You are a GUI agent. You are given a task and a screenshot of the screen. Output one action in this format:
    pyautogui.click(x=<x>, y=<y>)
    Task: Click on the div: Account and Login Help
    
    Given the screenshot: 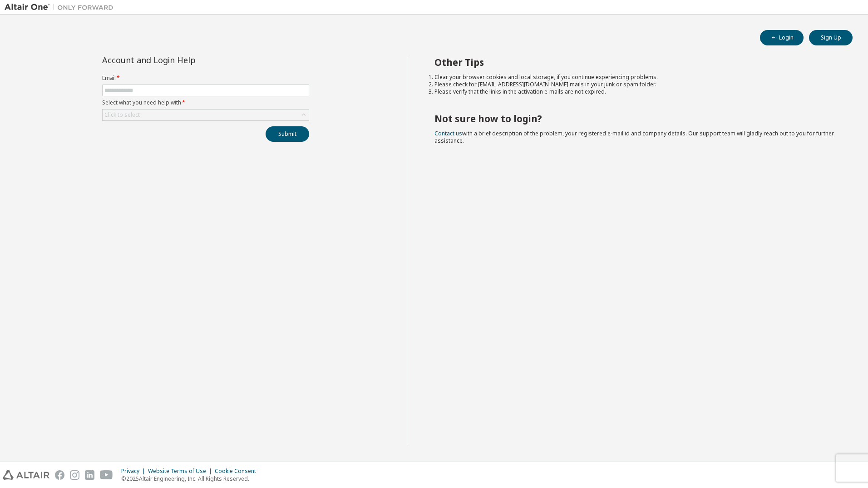 What is the action you would take?
    pyautogui.click(x=184, y=60)
    